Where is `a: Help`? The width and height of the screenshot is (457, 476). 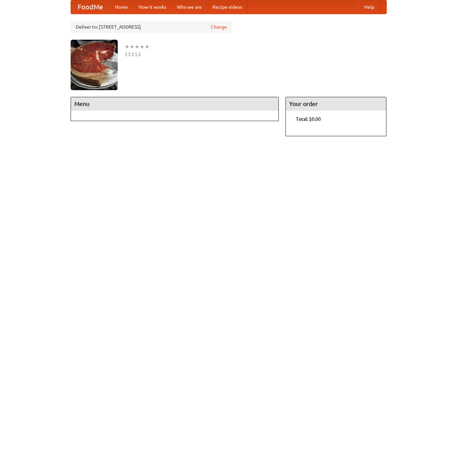 a: Help is located at coordinates (369, 7).